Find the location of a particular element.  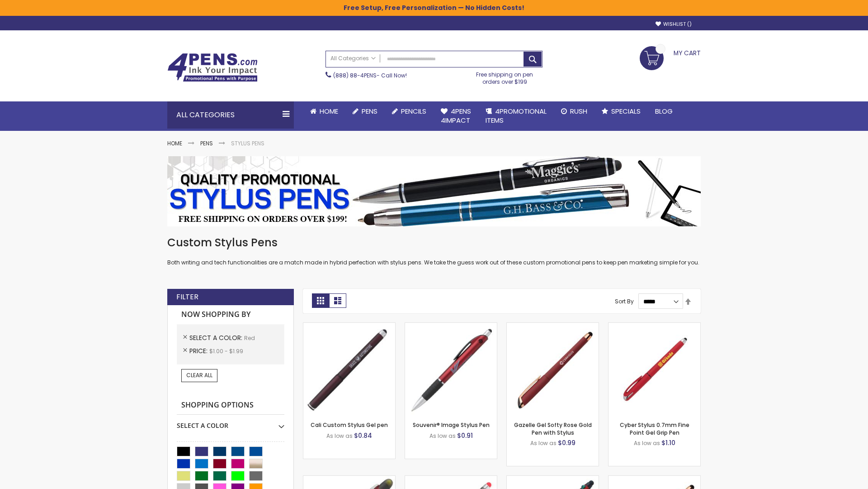

a: (888) 88-4PENS is located at coordinates (355, 75).